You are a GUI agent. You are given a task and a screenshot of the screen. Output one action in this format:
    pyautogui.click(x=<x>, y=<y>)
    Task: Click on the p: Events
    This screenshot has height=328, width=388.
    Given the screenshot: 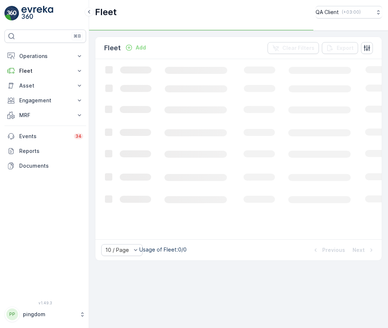 What is the action you would take?
    pyautogui.click(x=44, y=136)
    